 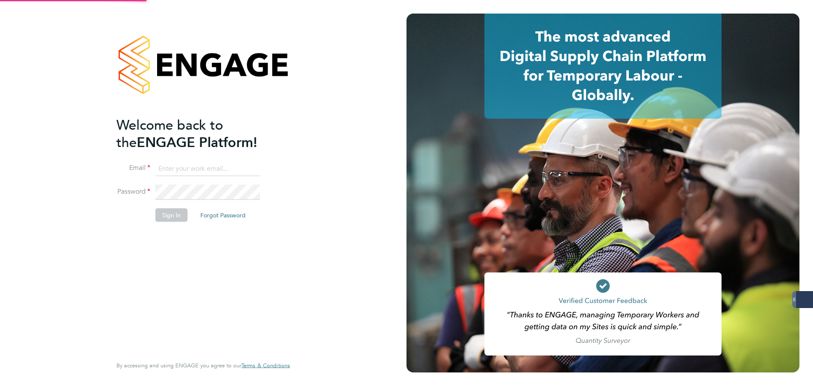 I want to click on label: Password, so click(x=133, y=191).